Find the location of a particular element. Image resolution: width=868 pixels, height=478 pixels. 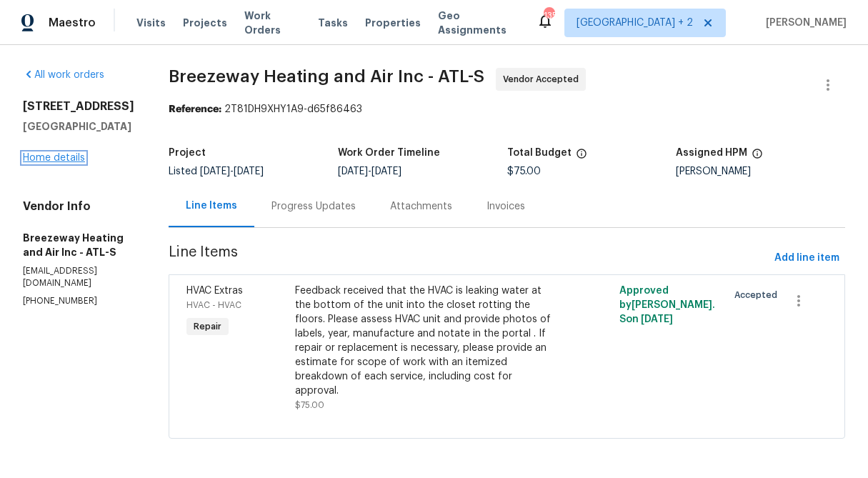

span: Repair is located at coordinates (207, 327).